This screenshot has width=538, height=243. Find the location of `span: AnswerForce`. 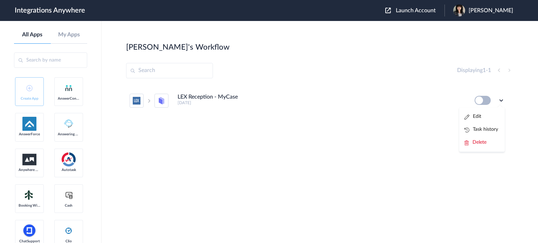

span: AnswerForce is located at coordinates (29, 135).